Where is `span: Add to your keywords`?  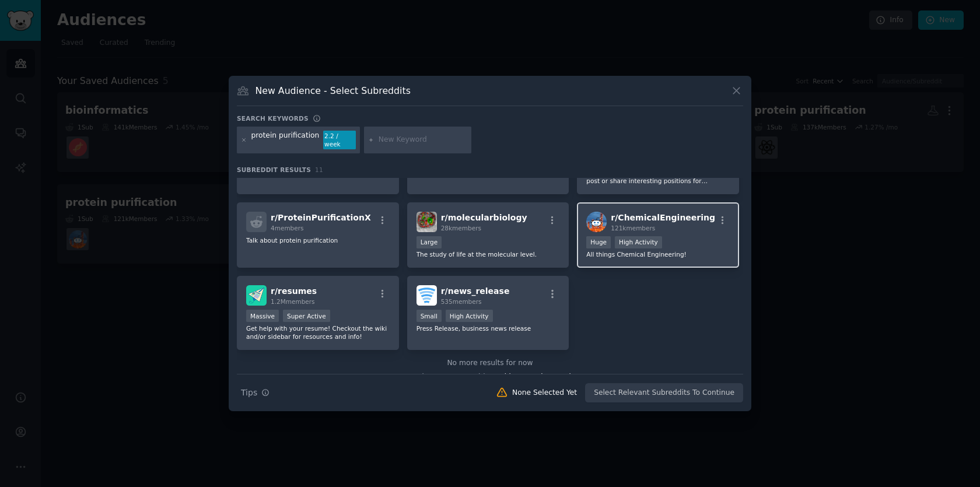 span: Add to your keywords is located at coordinates (535, 377).